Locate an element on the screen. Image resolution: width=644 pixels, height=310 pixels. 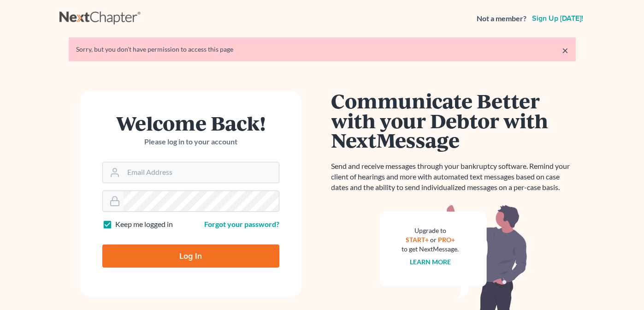
p: Send and receive messages through your bankruptcy software. Remind your client of hearings and mo... is located at coordinates (454, 177).